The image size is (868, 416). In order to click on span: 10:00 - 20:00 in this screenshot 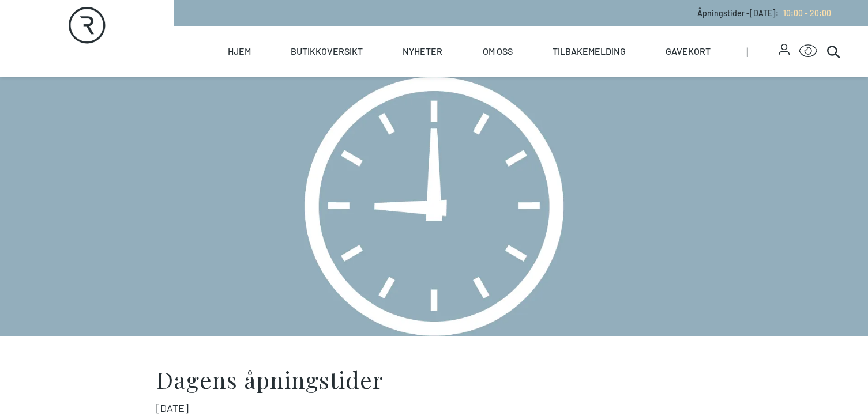, I will do `click(807, 12)`.